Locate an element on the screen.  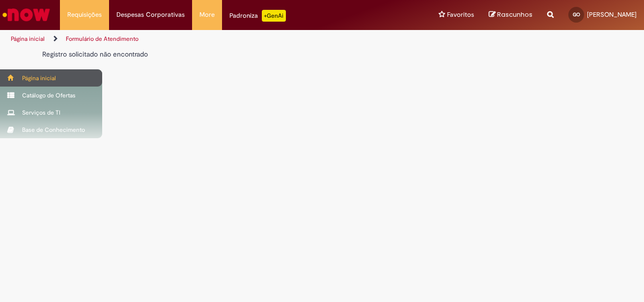
a: Rascunhos is located at coordinates (511, 15).